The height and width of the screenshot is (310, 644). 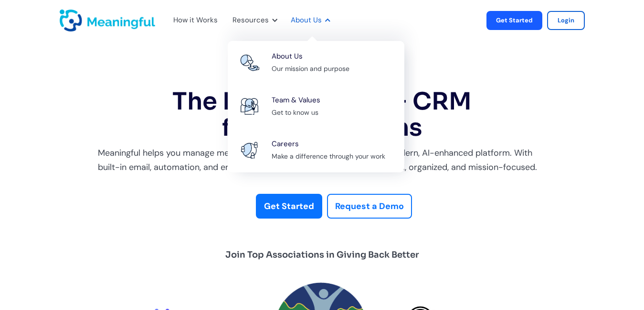 I want to click on strong: Request a Demo, so click(x=369, y=206).